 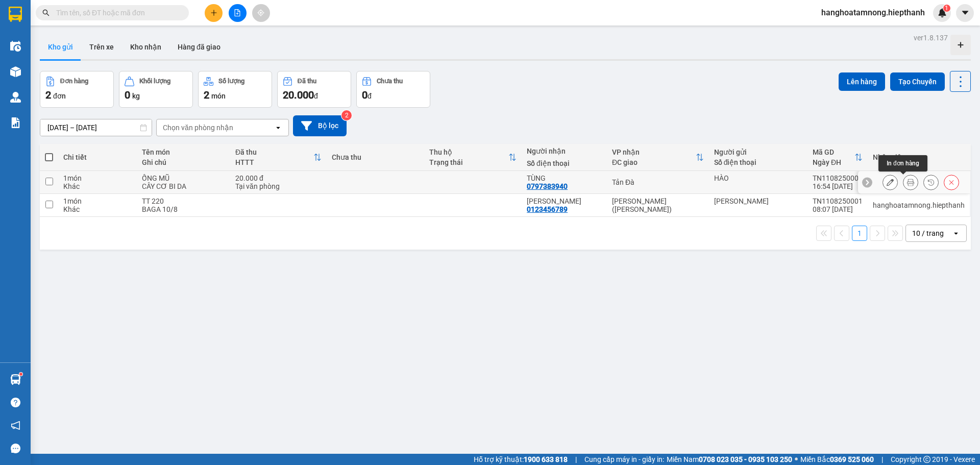 I want to click on strong: 0369 525 060, so click(x=852, y=460).